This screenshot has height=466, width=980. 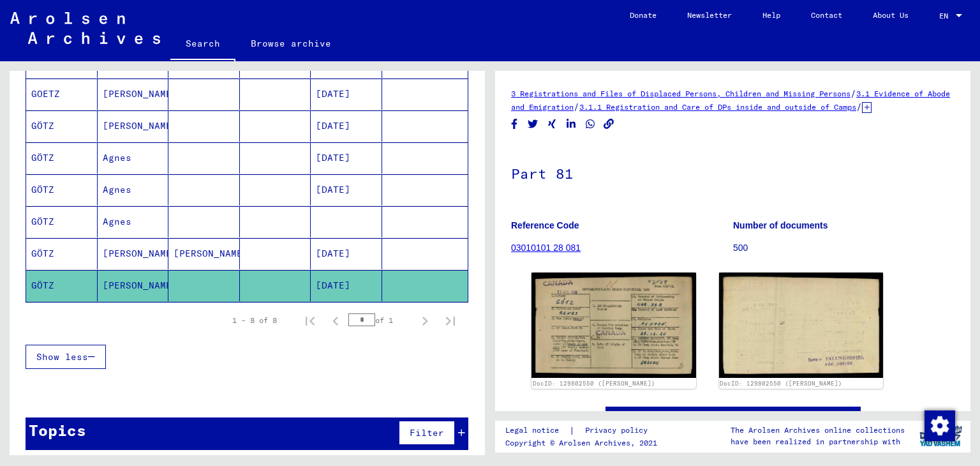 What do you see at coordinates (291, 43) in the screenshot?
I see `a: Browse archive` at bounding box center [291, 43].